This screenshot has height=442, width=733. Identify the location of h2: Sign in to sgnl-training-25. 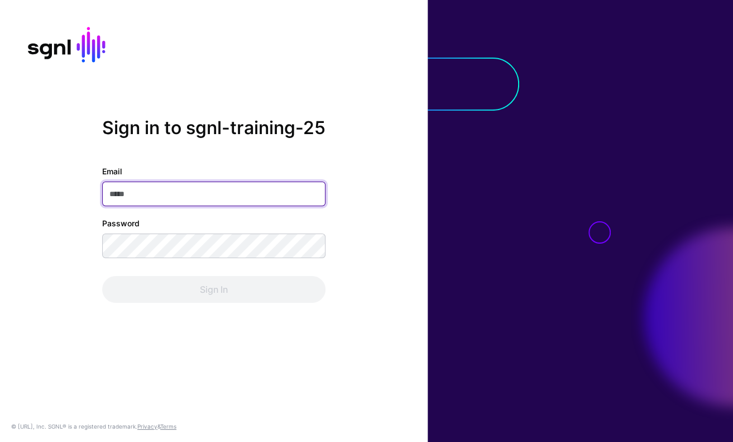
(214, 127).